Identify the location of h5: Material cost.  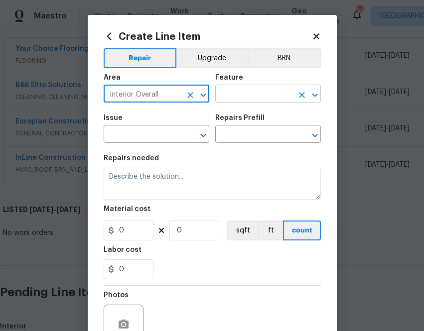
(127, 209).